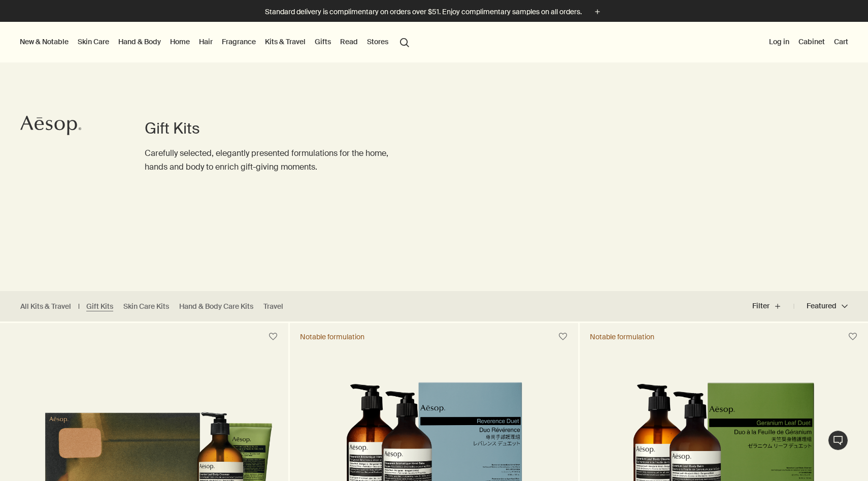 Image resolution: width=868 pixels, height=481 pixels. Describe the element at coordinates (239, 42) in the screenshot. I see `a: Fragrance` at that location.